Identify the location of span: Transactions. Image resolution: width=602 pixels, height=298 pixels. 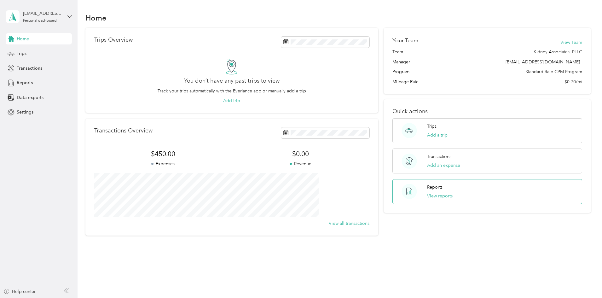
(29, 68).